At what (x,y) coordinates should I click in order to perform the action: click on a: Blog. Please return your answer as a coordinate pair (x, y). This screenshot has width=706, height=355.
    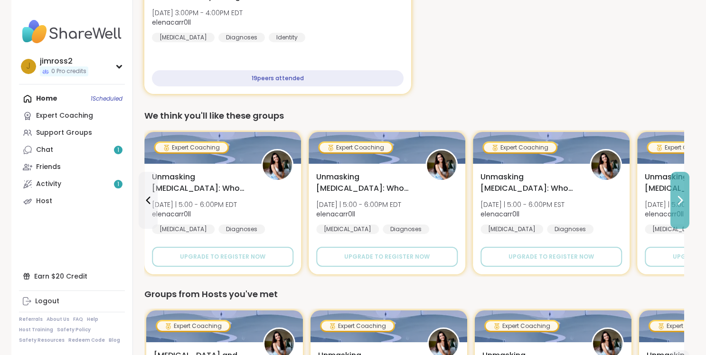
    Looking at the image, I should click on (114, 340).